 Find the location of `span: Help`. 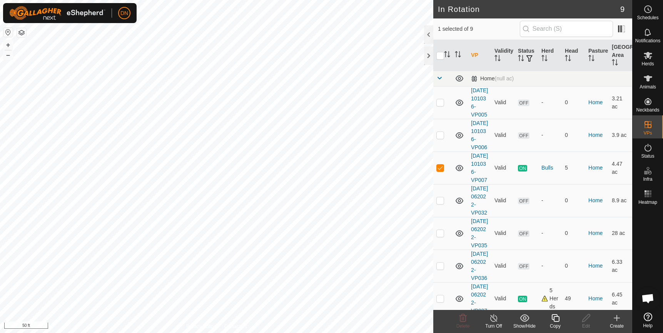

span: Help is located at coordinates (647, 326).